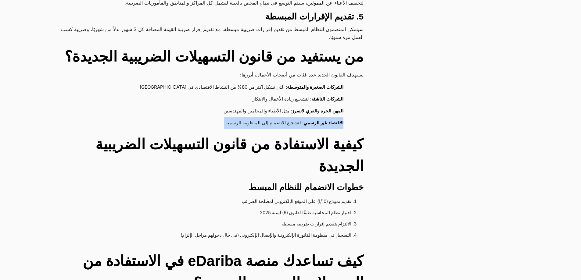 The height and width of the screenshot is (280, 581). I want to click on strong: الشركات الناشئة, so click(327, 99).